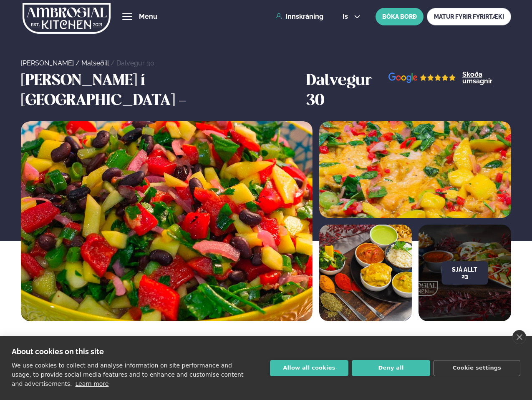 This screenshot has height=400, width=532. I want to click on a: close, so click(519, 337).